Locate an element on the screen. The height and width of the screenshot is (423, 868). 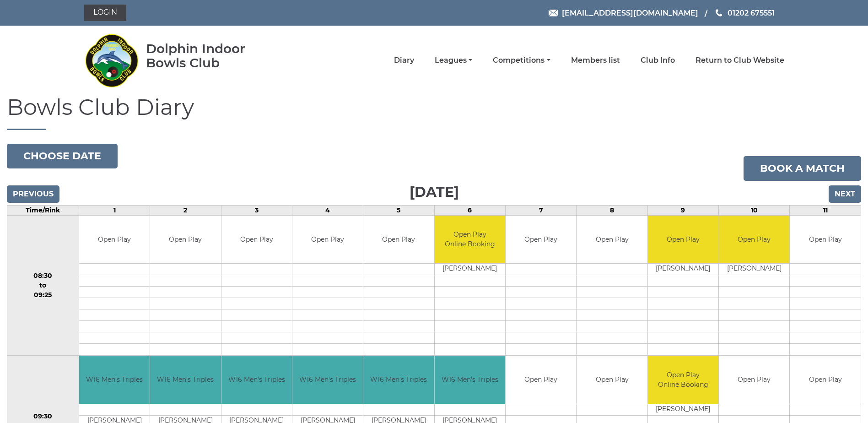
td: 10 is located at coordinates (754, 210).